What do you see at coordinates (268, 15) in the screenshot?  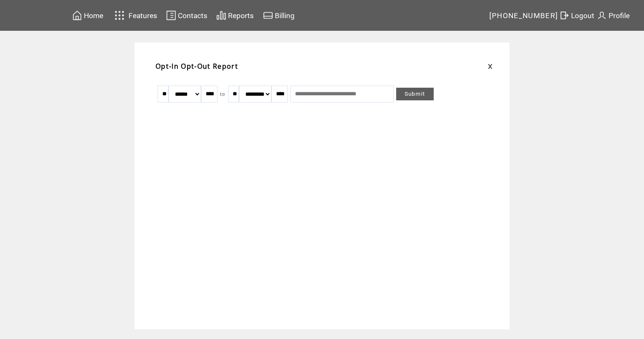 I see `img: creidtcard.svg` at bounding box center [268, 15].